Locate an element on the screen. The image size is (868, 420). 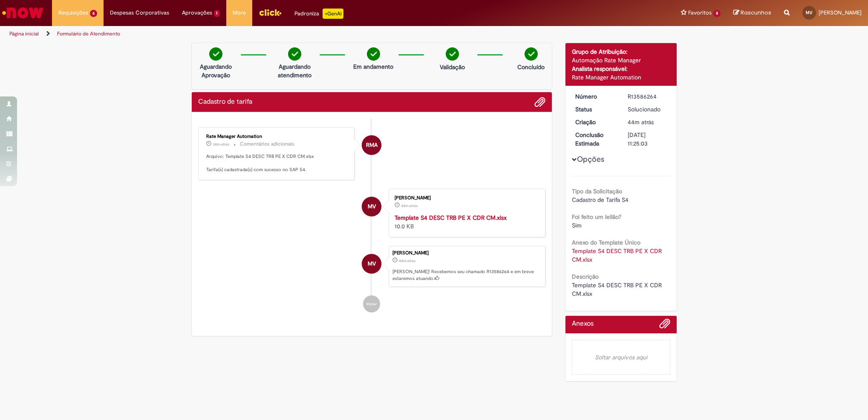
a: Template S4 DESC TRB PE X CDR CM.xlsx is located at coordinates (450, 218).